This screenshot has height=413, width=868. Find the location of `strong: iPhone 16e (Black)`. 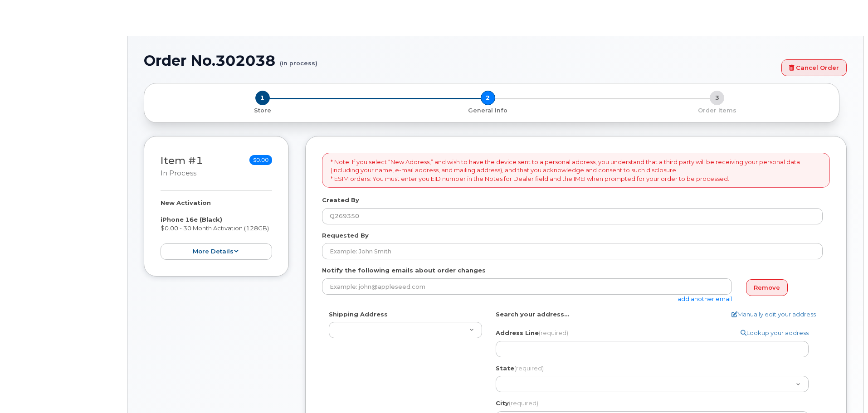

strong: iPhone 16e (Black) is located at coordinates (192, 220).